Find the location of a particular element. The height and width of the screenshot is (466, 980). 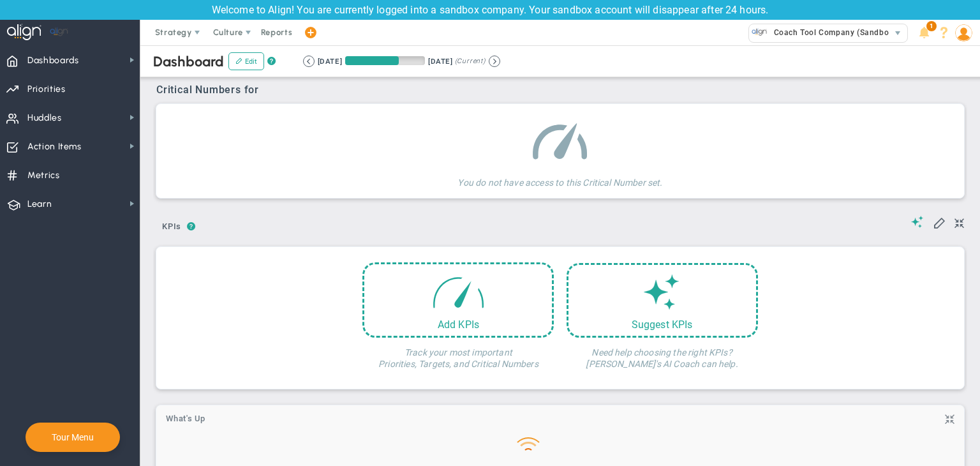

div: Period Progress: 67% Day 61 of 90 with 29 remaining. is located at coordinates (385, 61).